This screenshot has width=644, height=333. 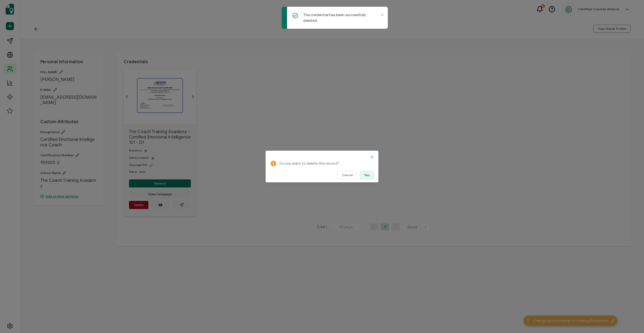 I want to click on span: Cancel, so click(x=347, y=175).